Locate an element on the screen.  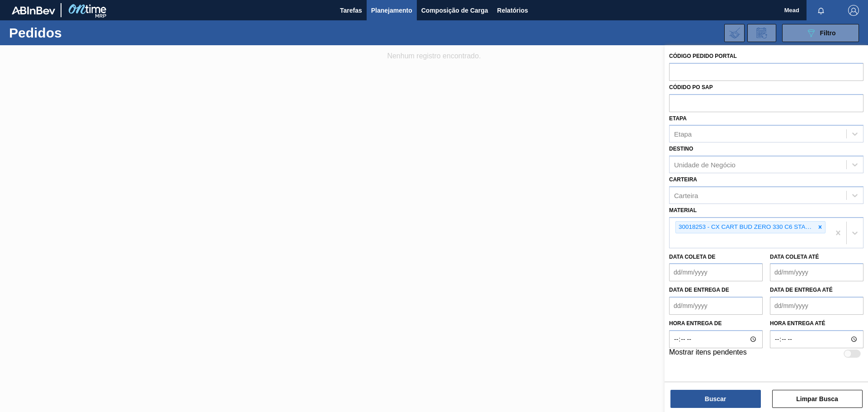
img: TNhmsLtSVTkK8tSr43FrP2fwEKptu5GPRR3wAAAABJRU5ErkJggg== is located at coordinates (34, 11).